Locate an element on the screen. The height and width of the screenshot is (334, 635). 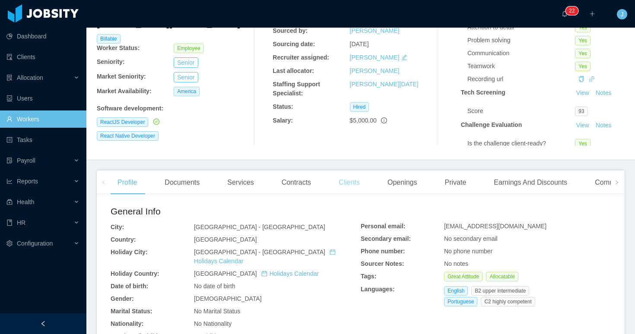
div: Openings is located at coordinates (402, 183).